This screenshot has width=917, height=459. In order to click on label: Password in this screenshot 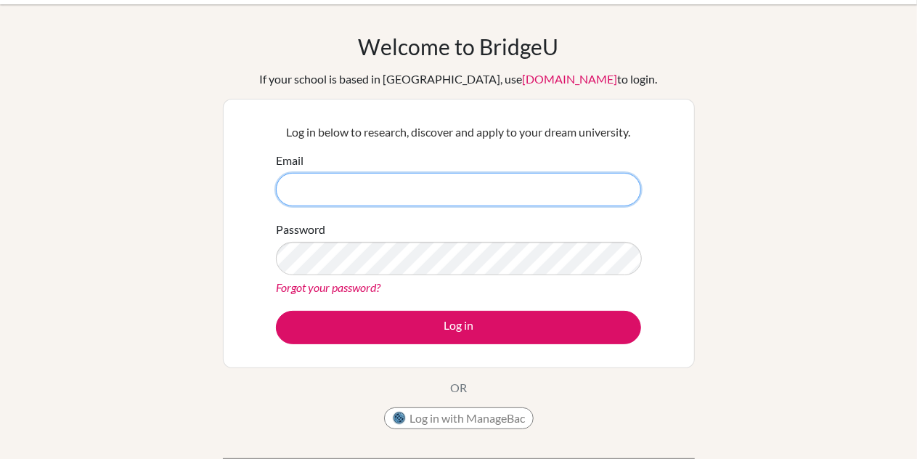, I will do `click(300, 229)`.